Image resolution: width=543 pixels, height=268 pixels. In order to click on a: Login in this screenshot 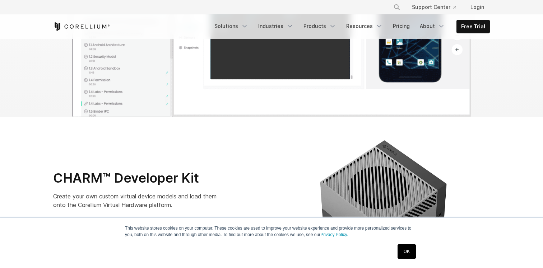, I will do `click(478, 7)`.